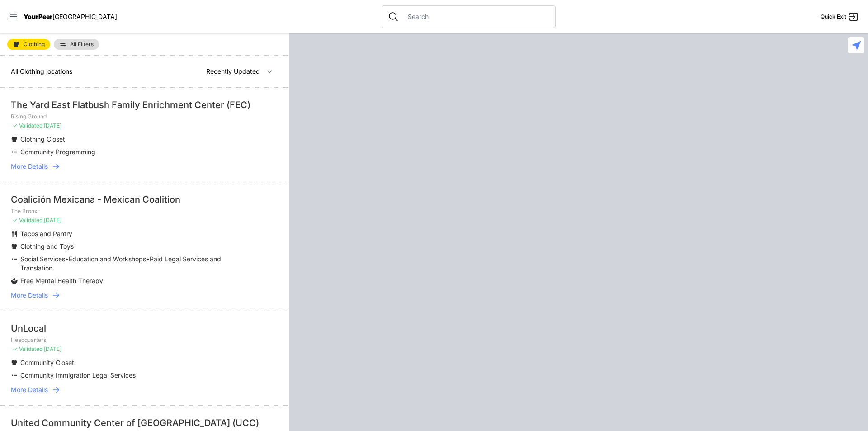  Describe the element at coordinates (145, 105) in the screenshot. I see `div: The Yard East Flatbush Family Enrichment Center (FEC)` at that location.